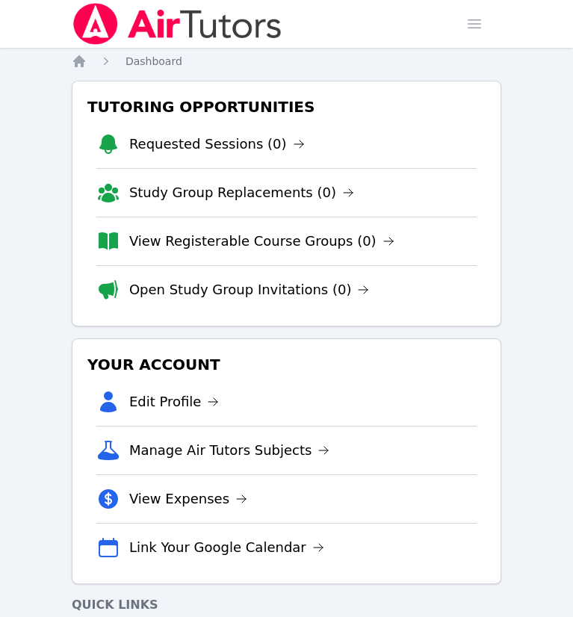 The height and width of the screenshot is (617, 573). I want to click on h3: Your Account, so click(286, 365).